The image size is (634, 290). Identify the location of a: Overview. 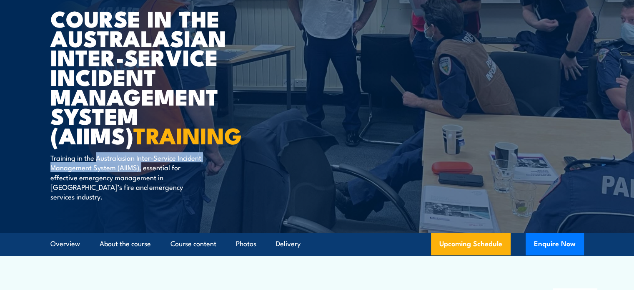
(65, 243).